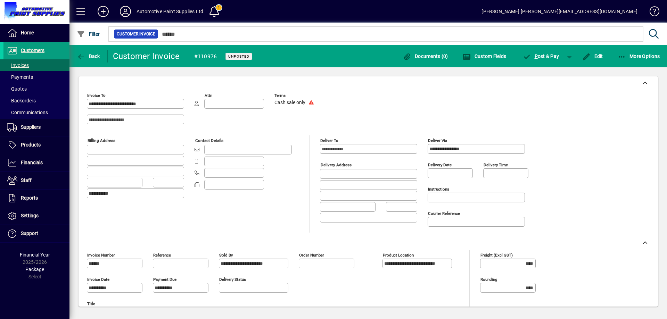 The image size is (667, 319). What do you see at coordinates (31, 145) in the screenshot?
I see `span: Products` at bounding box center [31, 145].